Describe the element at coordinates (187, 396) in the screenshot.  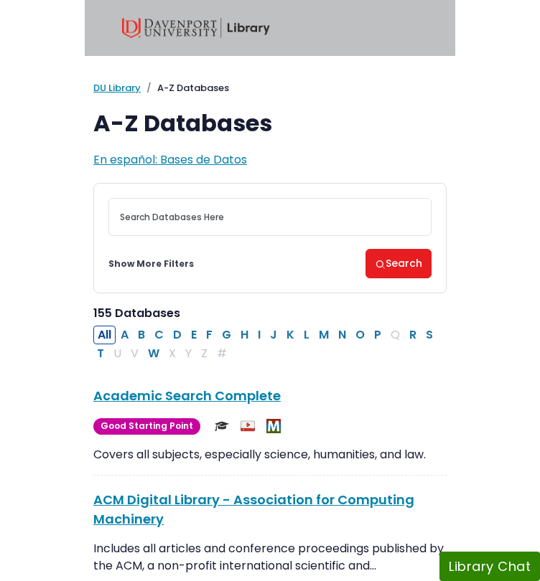
I see `a: Academic Search Complete` at that location.